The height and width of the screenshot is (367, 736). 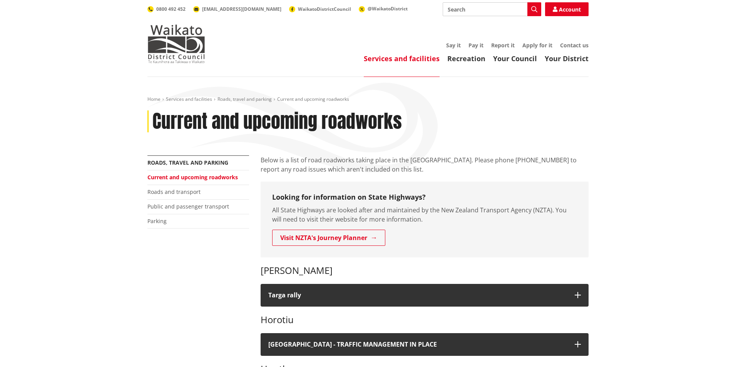 I want to click on span: WaikatoDistrictCouncil, so click(x=324, y=9).